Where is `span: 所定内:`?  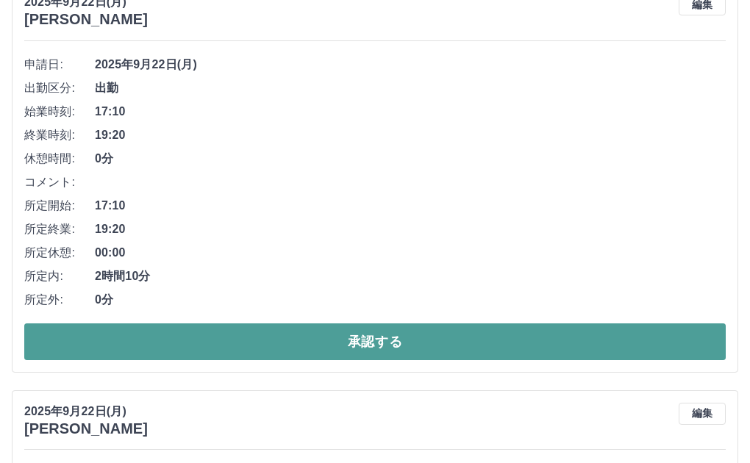
span: 所定内: is located at coordinates (60, 276).